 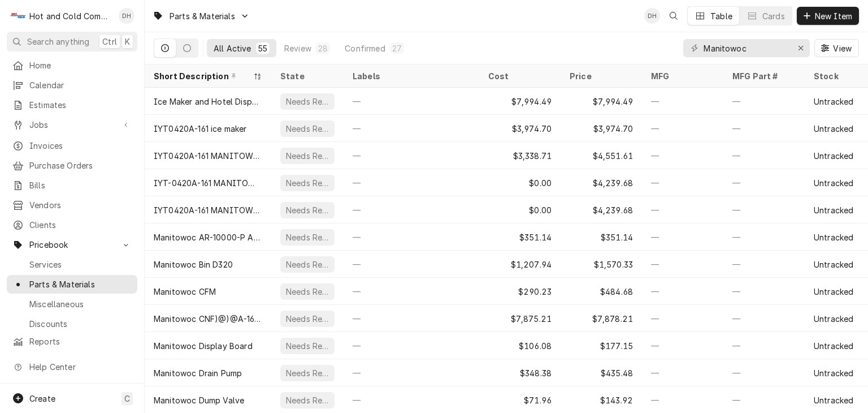 What do you see at coordinates (127, 398) in the screenshot?
I see `span: C` at bounding box center [127, 398].